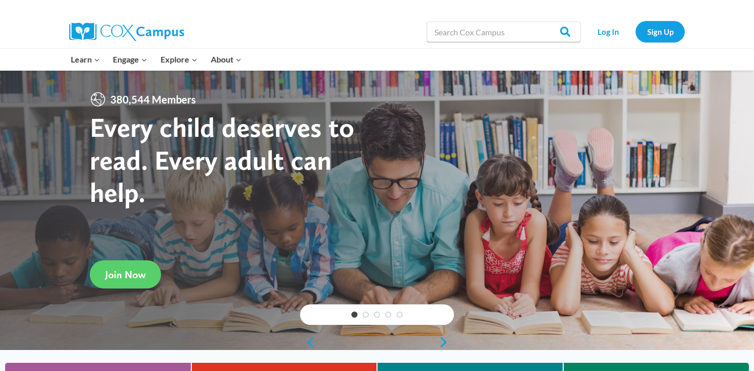 This screenshot has width=754, height=371. What do you see at coordinates (153, 99) in the screenshot?
I see `span: 380,544 Members` at bounding box center [153, 99].